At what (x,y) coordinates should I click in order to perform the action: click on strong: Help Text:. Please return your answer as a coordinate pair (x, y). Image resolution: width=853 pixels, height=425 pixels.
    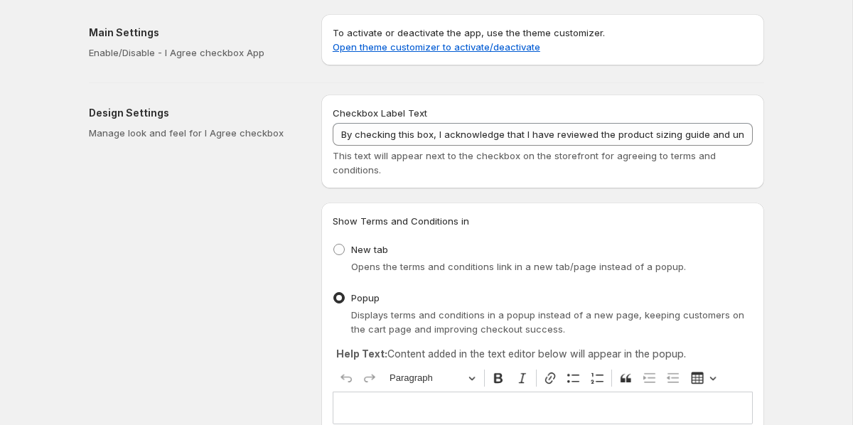
    Looking at the image, I should click on (362, 353).